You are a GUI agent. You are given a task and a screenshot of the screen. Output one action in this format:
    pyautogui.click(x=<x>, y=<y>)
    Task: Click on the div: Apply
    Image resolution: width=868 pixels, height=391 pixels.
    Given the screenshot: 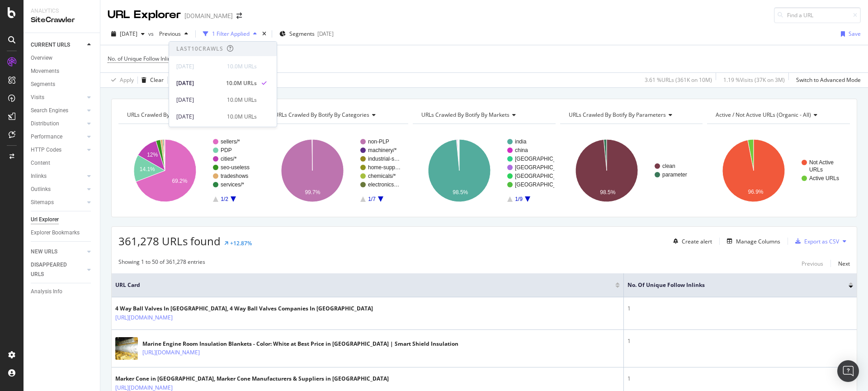 What is the action you would take?
    pyautogui.click(x=126, y=80)
    